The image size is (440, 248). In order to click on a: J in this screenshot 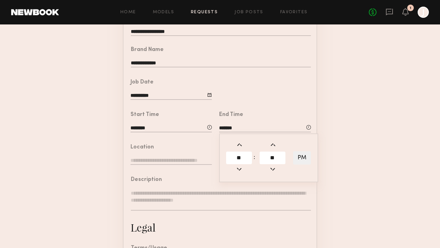, I will do `click(423, 12)`.